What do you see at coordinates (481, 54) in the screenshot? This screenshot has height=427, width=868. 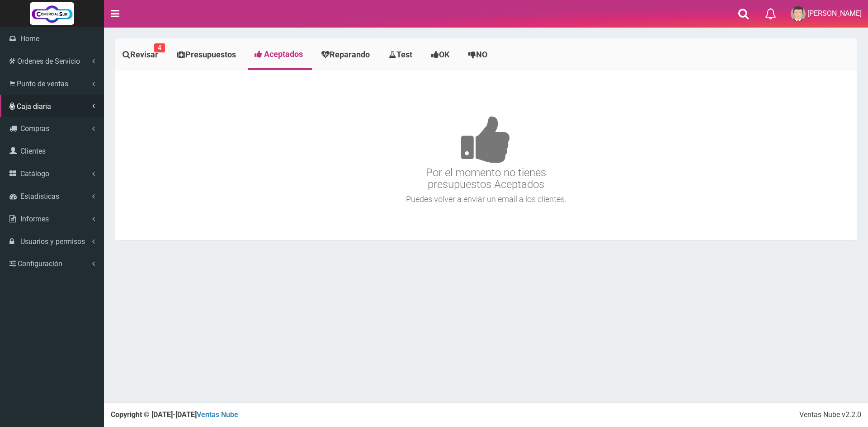 I see `span: NO` at bounding box center [481, 54].